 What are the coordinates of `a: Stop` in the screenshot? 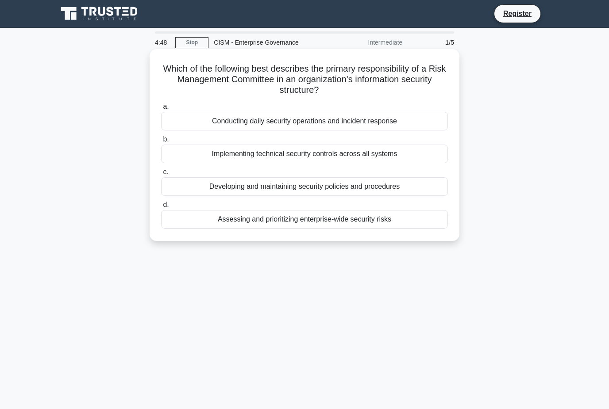 It's located at (191, 42).